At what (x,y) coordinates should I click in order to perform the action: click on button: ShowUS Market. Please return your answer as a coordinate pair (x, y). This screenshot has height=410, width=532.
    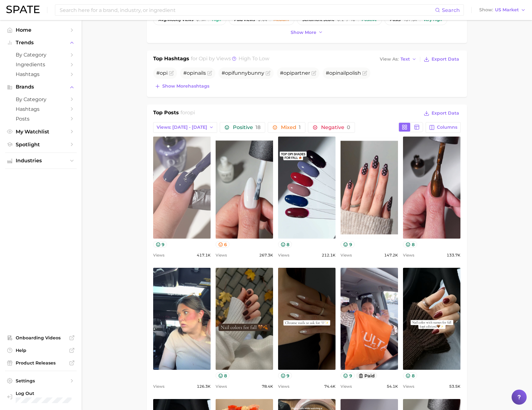
    Looking at the image, I should click on (503, 10).